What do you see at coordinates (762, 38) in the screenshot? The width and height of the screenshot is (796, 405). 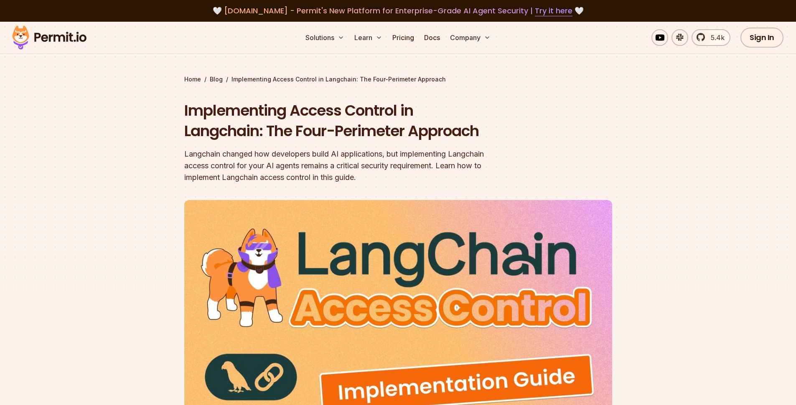 I see `a: Sign In` at bounding box center [762, 38].